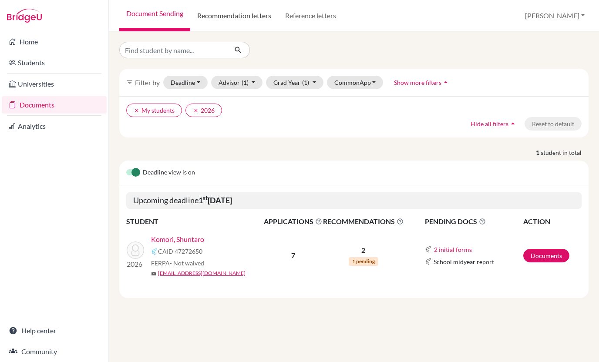  What do you see at coordinates (489, 124) in the screenshot?
I see `span: Hide all filters` at bounding box center [489, 124].